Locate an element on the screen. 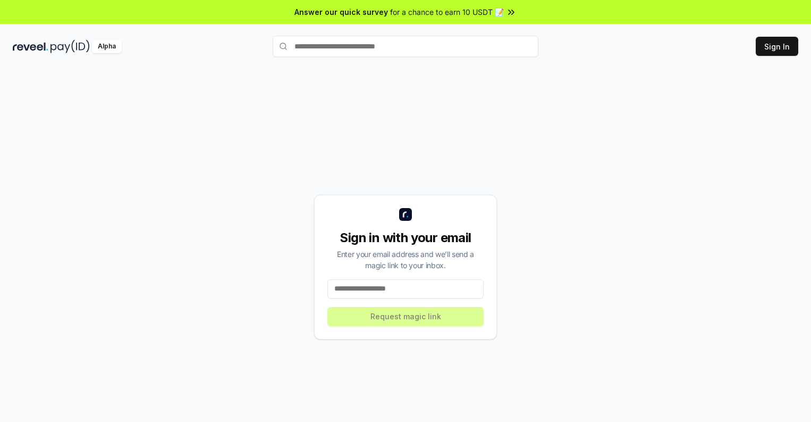 This screenshot has height=422, width=811. div: Sign in with your email is located at coordinates (406, 238).